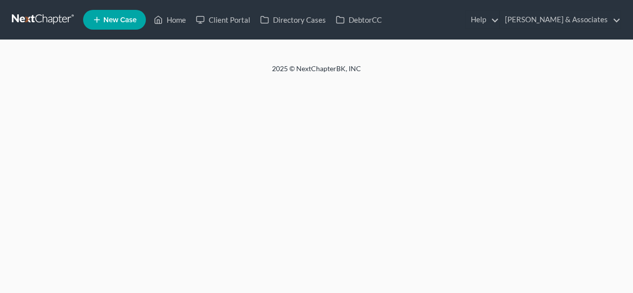 The image size is (633, 293). What do you see at coordinates (316, 73) in the screenshot?
I see `div: 2025 © NextChapterBK, INC` at bounding box center [316, 73].